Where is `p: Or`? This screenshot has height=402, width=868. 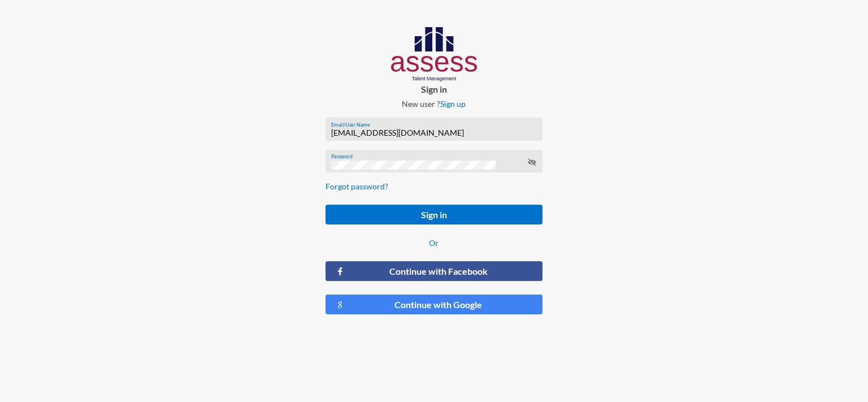 p: Or is located at coordinates (434, 243).